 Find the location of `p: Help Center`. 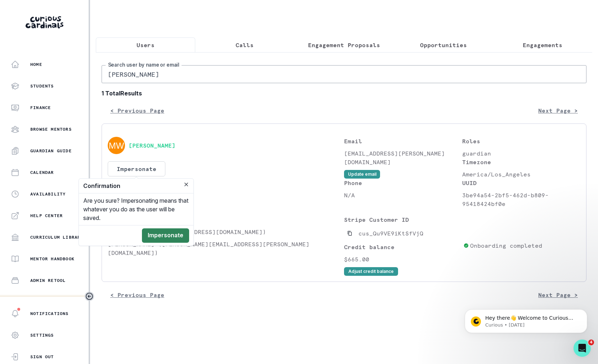

p: Help Center is located at coordinates (47, 216).